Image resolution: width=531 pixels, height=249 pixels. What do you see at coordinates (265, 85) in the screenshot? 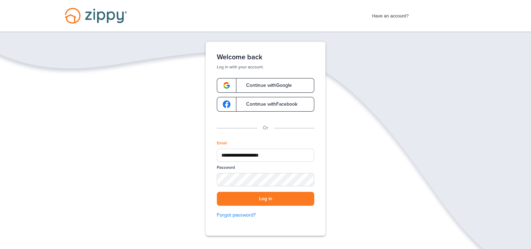
I see `span: Continue with Google` at bounding box center [265, 85].